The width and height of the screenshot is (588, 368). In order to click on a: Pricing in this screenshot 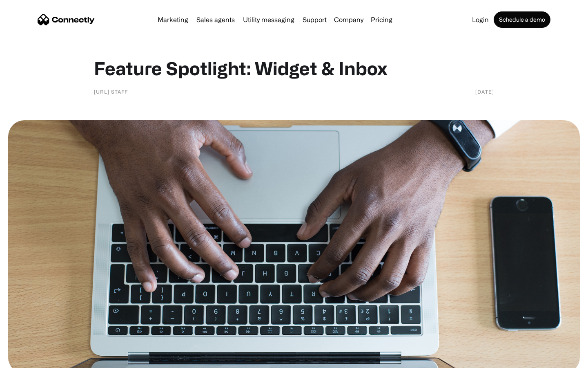, I will do `click(381, 20)`.